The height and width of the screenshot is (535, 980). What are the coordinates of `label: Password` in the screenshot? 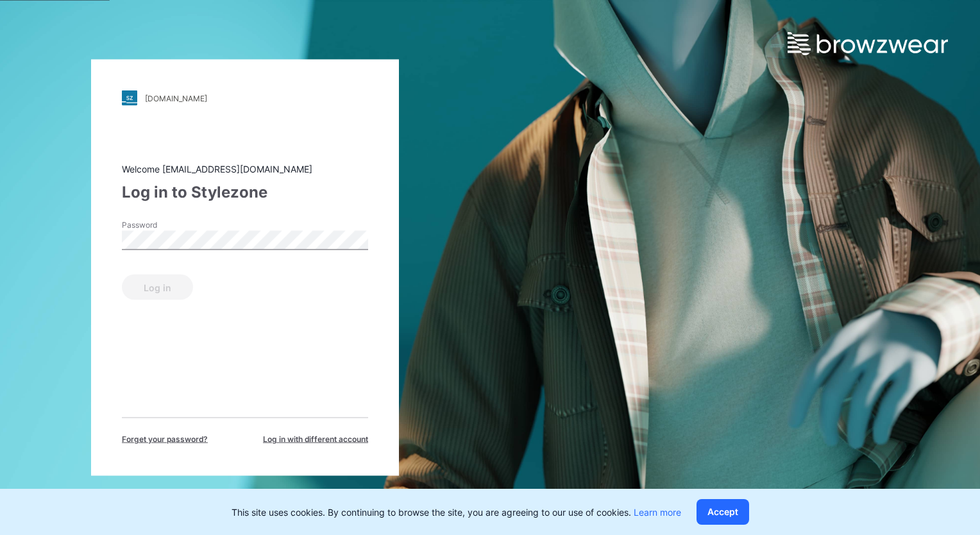 It's located at (167, 225).